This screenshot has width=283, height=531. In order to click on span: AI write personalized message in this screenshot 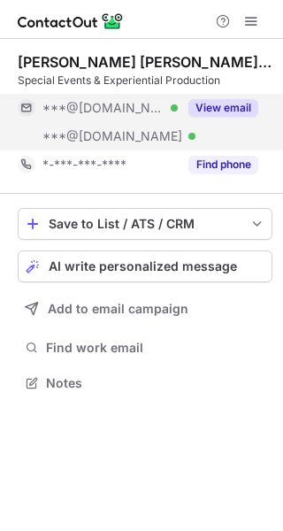, I will do `click(143, 267)`.